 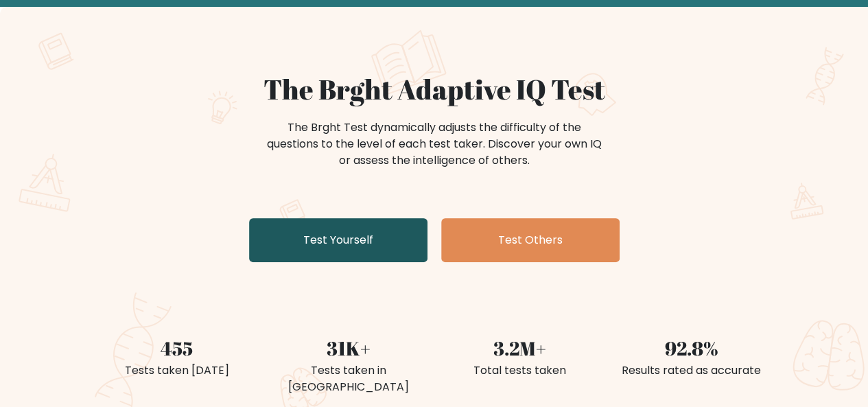 I want to click on div: The Brght Test dynamically adjusts the difficulty of the questions to the level of each test take..., so click(x=434, y=144).